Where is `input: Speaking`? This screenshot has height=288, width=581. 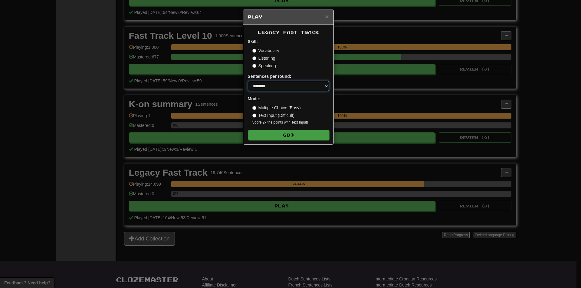 input: Speaking is located at coordinates (254, 66).